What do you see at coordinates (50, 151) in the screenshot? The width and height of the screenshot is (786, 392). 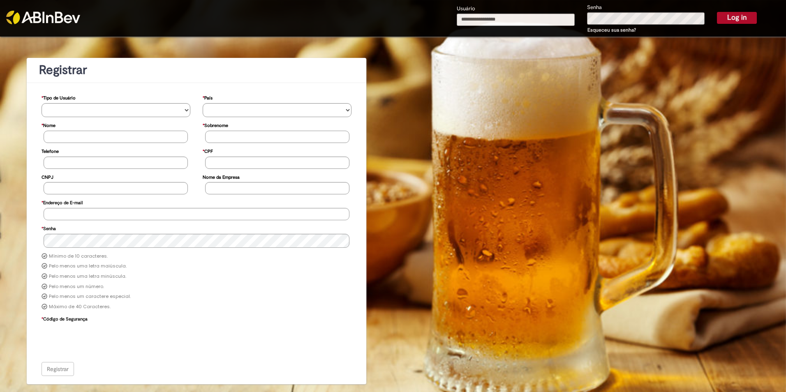 I see `label: Telefone` at bounding box center [50, 151].